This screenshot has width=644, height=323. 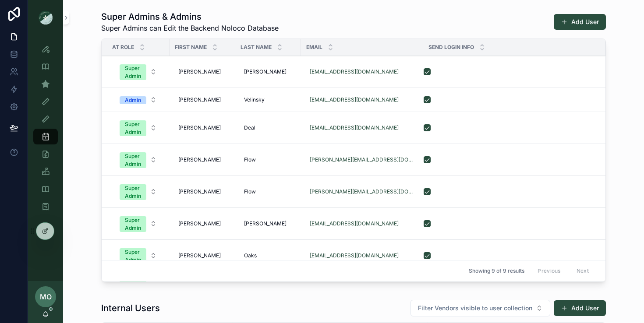 I want to click on h1: Super Admins & Admins, so click(x=190, y=17).